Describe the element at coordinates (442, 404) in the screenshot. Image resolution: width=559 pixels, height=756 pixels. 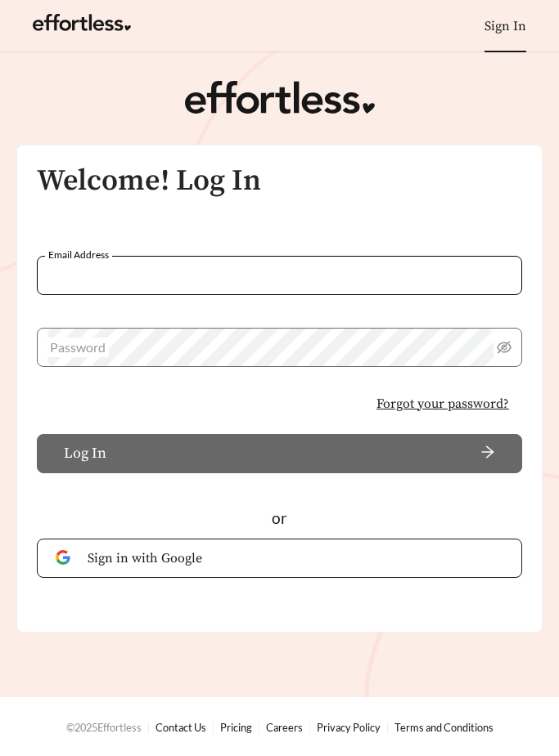
I see `button: Forgot your password?` at that location.